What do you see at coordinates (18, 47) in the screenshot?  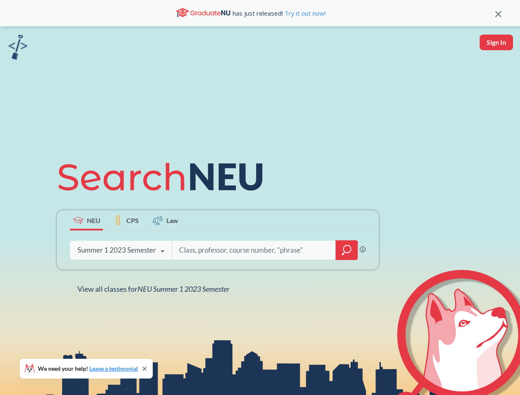 I see `img: sandbox logo` at bounding box center [18, 47].